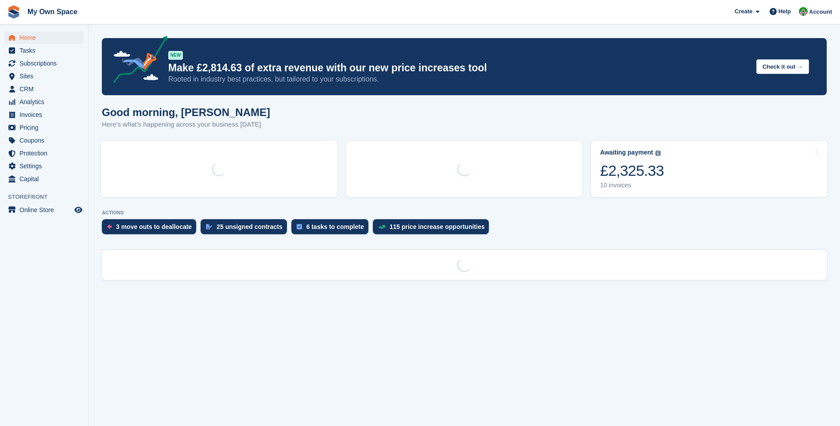  I want to click on img: move_outs_to_deallocate_icon-f764333ba52eb49d3ac5e1228854f67142a1ed5810a6f6cc68b1a99e826820c5.svg, so click(109, 227).